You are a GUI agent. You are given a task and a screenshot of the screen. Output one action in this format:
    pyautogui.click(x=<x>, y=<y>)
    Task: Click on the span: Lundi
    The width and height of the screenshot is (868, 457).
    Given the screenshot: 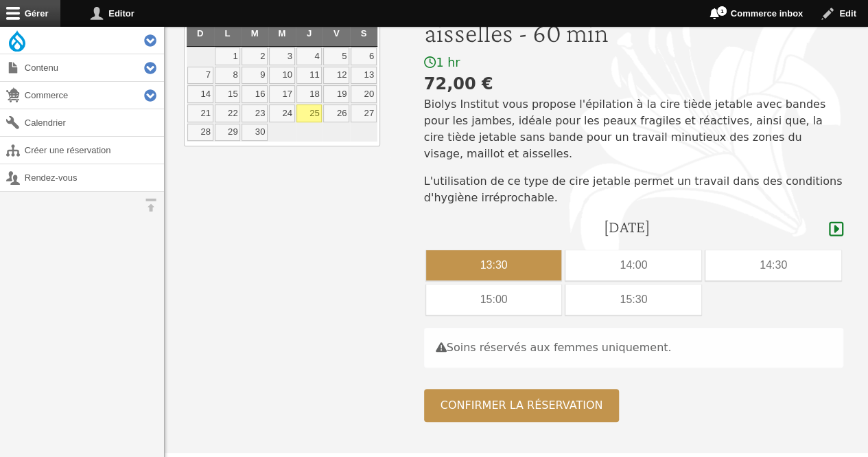 What is the action you would take?
    pyautogui.click(x=227, y=33)
    